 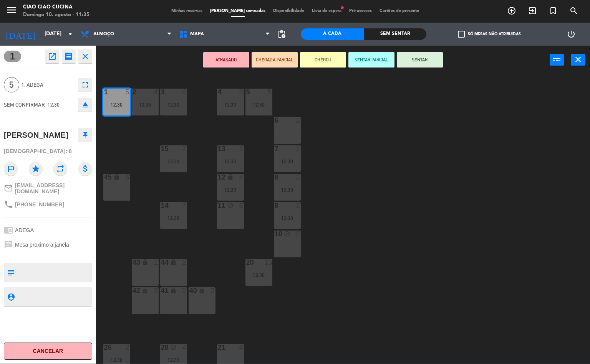 I want to click on i: phone, so click(x=8, y=205).